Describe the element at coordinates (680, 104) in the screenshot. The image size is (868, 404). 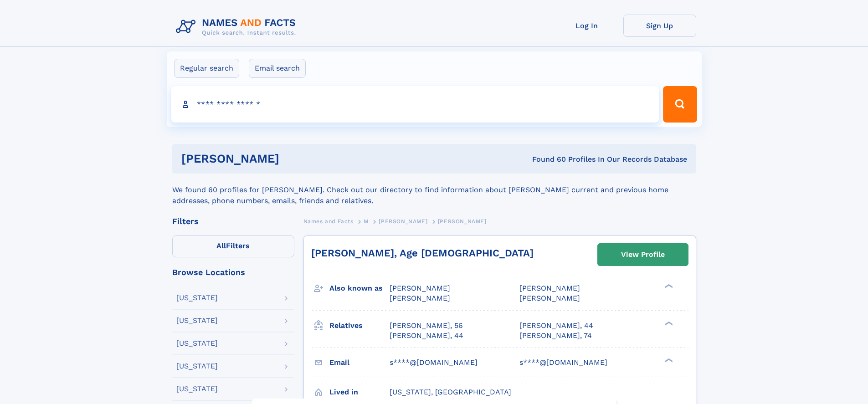
I see `button: Search Button` at that location.